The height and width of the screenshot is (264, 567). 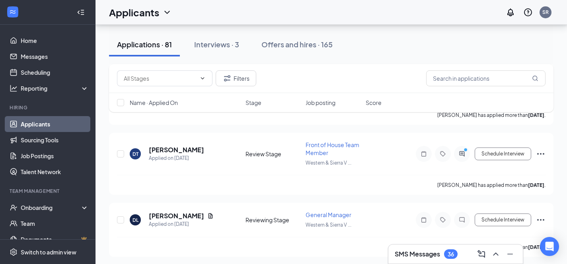 What do you see at coordinates (332, 149) in the screenshot?
I see `span: Front of House Team Member` at bounding box center [332, 149].